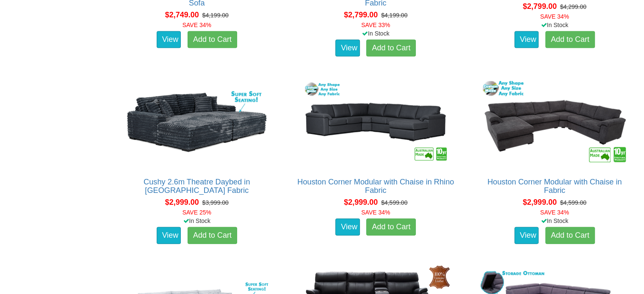  What do you see at coordinates (555, 123) in the screenshot?
I see `img: Houston Corner Modular with Chaise in Fabric` at bounding box center [555, 123].